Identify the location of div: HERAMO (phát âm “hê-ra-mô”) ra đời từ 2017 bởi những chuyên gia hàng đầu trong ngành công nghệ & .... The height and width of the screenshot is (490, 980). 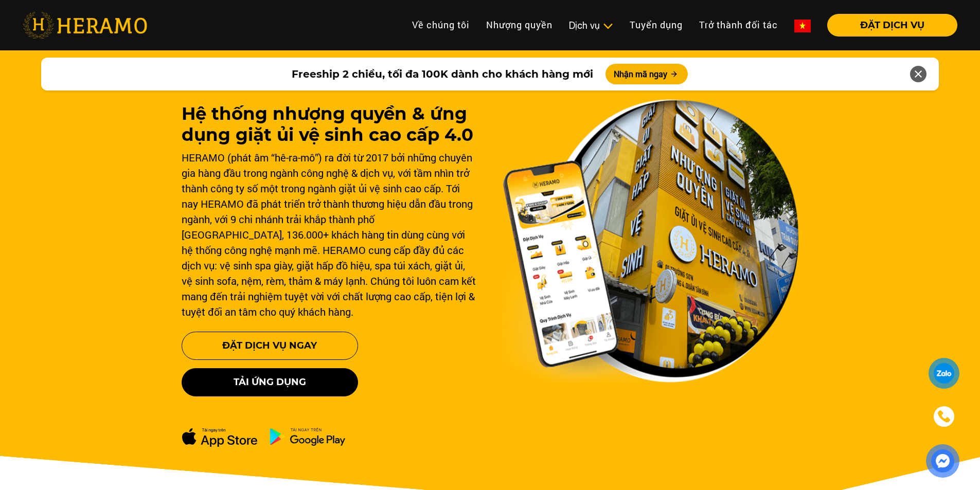
(330, 234).